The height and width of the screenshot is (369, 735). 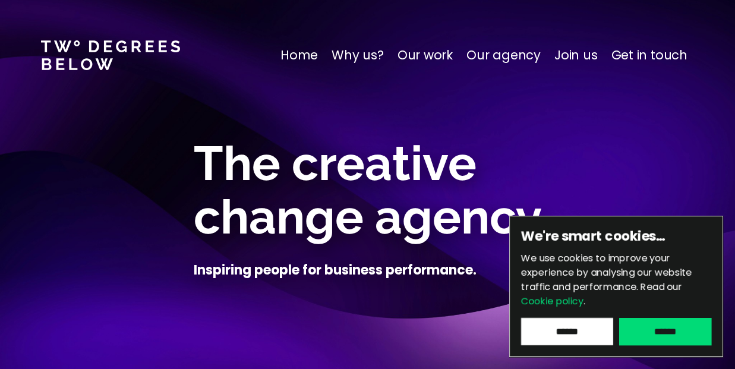 What do you see at coordinates (601, 294) in the screenshot?
I see `span: Read our .` at bounding box center [601, 294].